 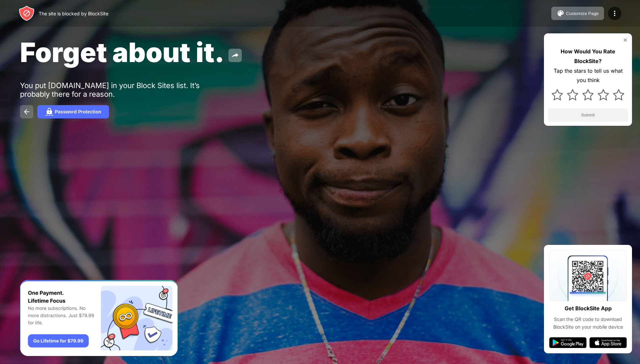 What do you see at coordinates (625, 40) in the screenshot?
I see `img: rate-us-close.svg` at bounding box center [625, 40].